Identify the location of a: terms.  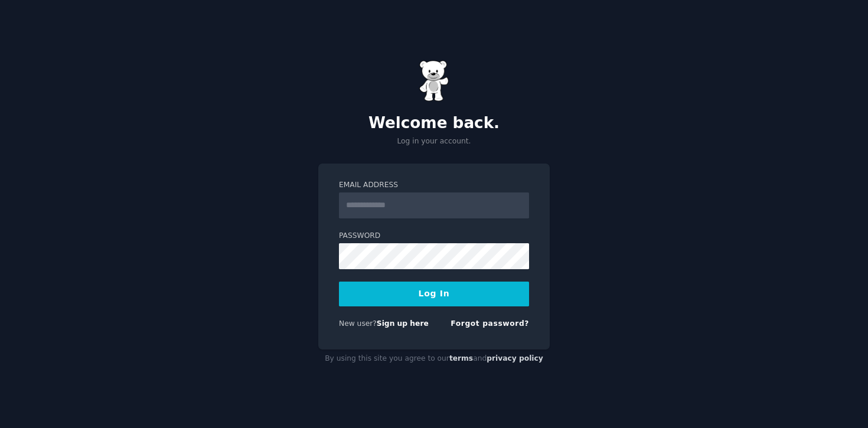
(461, 359).